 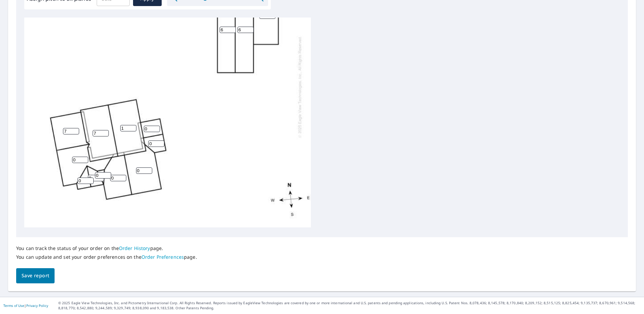 I want to click on button: Save report, so click(x=35, y=276).